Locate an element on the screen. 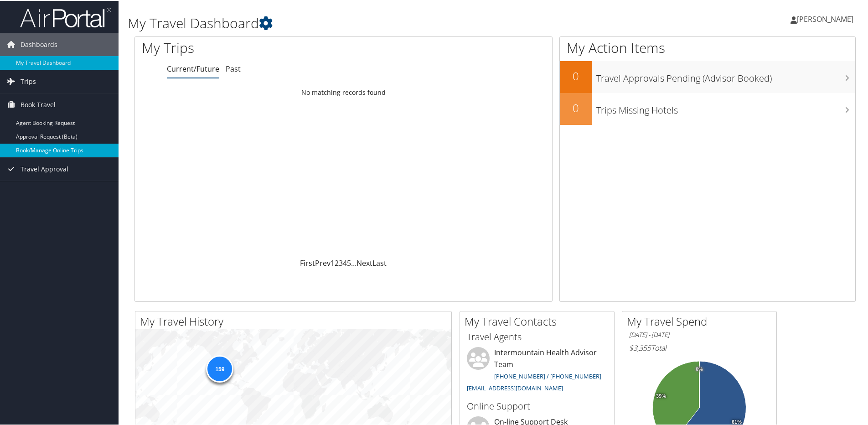 The height and width of the screenshot is (425, 868). h3: Travel Approvals Pending (Advisor Booked) is located at coordinates (726, 75).